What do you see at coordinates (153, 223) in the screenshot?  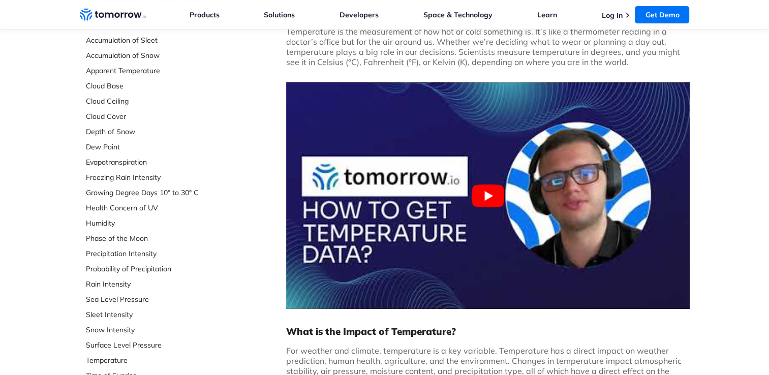 I see `a: Humidity` at bounding box center [153, 223].